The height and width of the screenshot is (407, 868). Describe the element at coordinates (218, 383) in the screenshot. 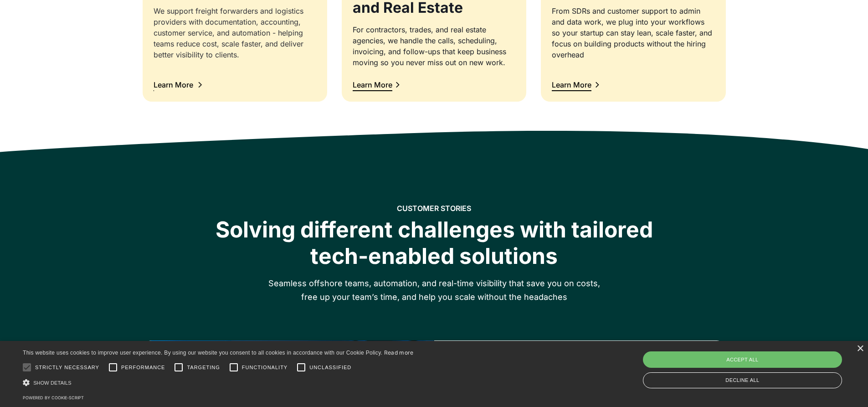

I see `div: Show details` at that location.